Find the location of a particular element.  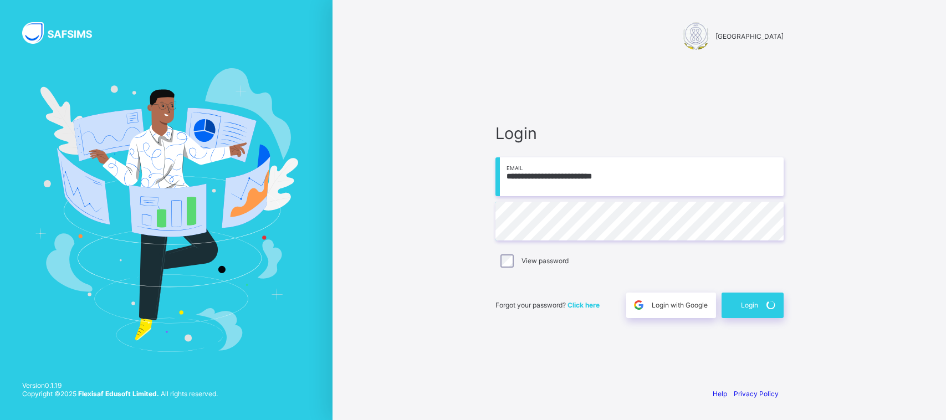

a: Privacy Policy is located at coordinates (756, 394).